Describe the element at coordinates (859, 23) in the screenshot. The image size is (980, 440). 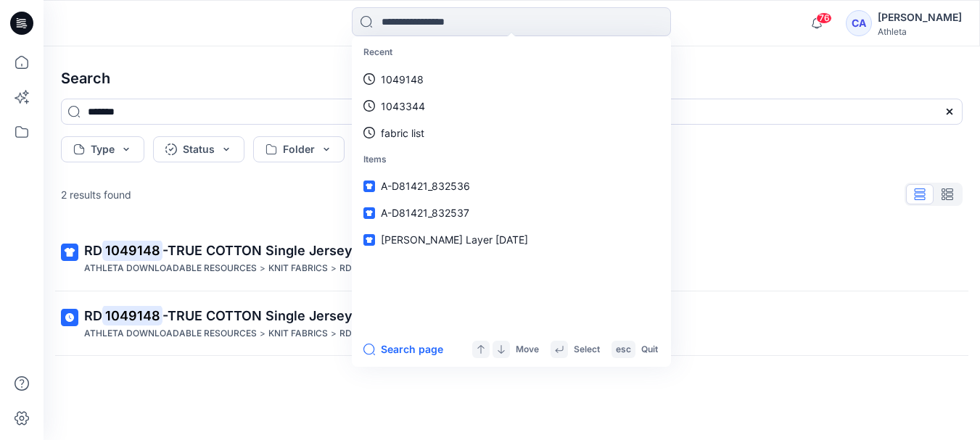
I see `div: CA` at that location.